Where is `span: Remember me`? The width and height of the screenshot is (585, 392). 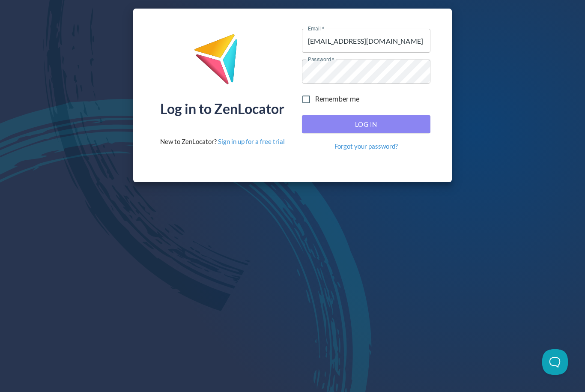
span: Remember me is located at coordinates (337, 99).